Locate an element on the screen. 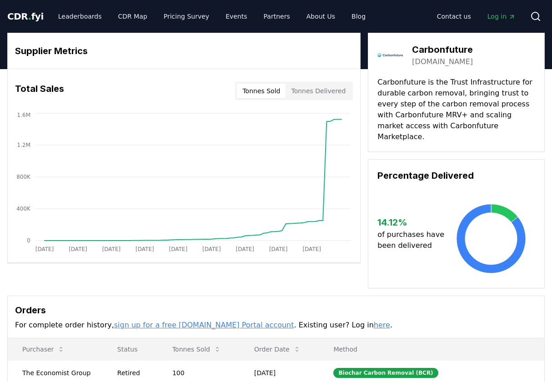 The height and width of the screenshot is (382, 552). a: Leaderboards is located at coordinates (80, 16).